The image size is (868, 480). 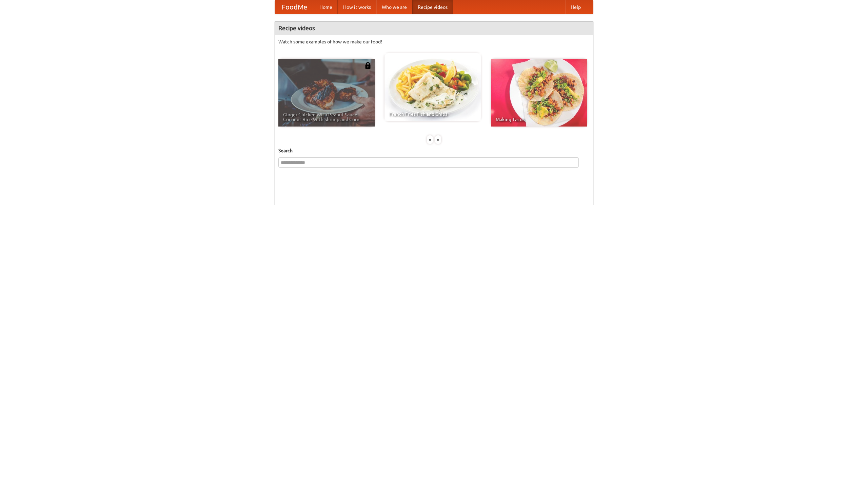 What do you see at coordinates (539, 119) in the screenshot?
I see `span: Making Tacos` at bounding box center [539, 119].